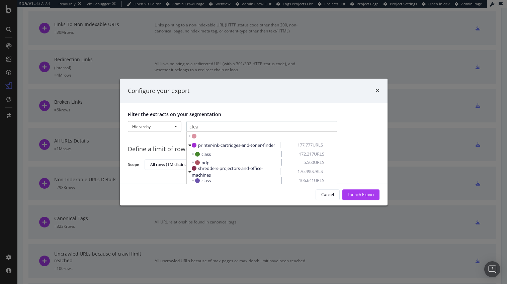 Image resolution: width=507 pixels, height=284 pixels. Describe the element at coordinates (155, 127) in the screenshot. I see `button: Hierarchy` at that location.